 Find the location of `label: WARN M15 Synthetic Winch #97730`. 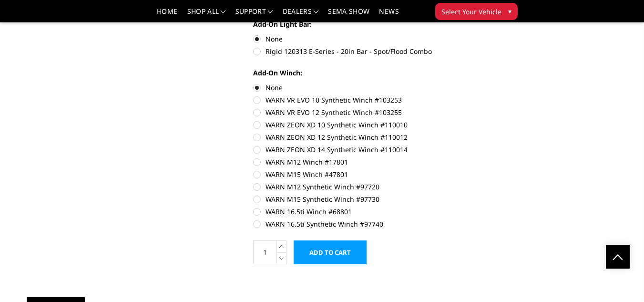

label: WARN M15 Synthetic Winch #97730 is located at coordinates (360, 199).